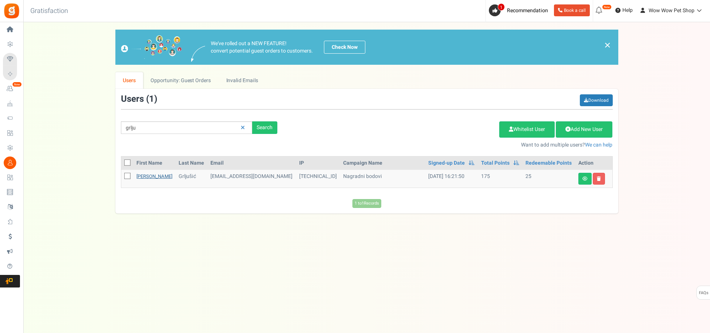  What do you see at coordinates (450, 145) in the screenshot?
I see `p: Want to add multiple users?` at bounding box center [450, 145].